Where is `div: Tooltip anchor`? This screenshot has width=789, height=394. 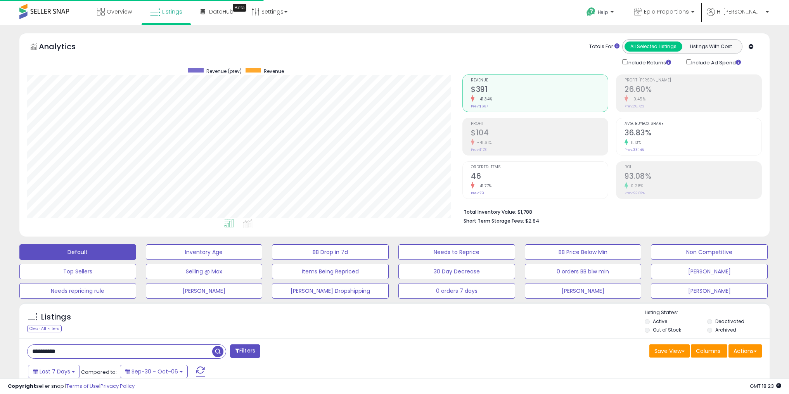
div: Tooltip anchor is located at coordinates (239, 8).